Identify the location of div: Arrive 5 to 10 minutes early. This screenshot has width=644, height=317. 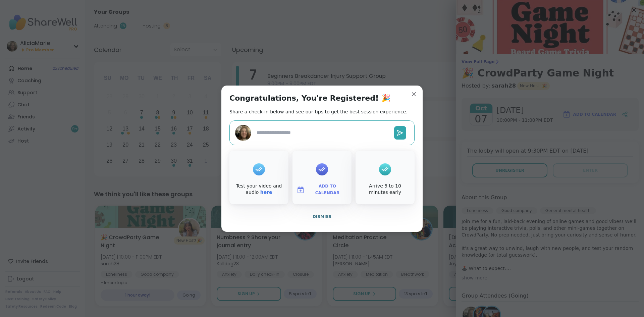
(385, 189).